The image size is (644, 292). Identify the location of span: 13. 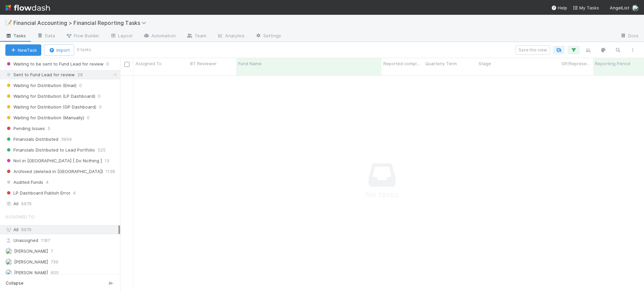
(107, 160).